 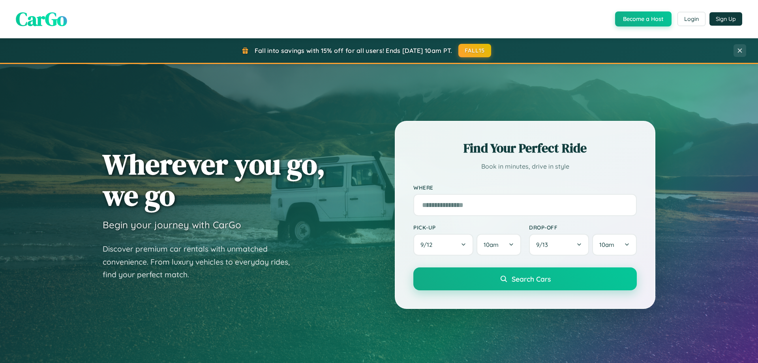 I want to click on p: Book in minutes, drive in style, so click(x=525, y=166).